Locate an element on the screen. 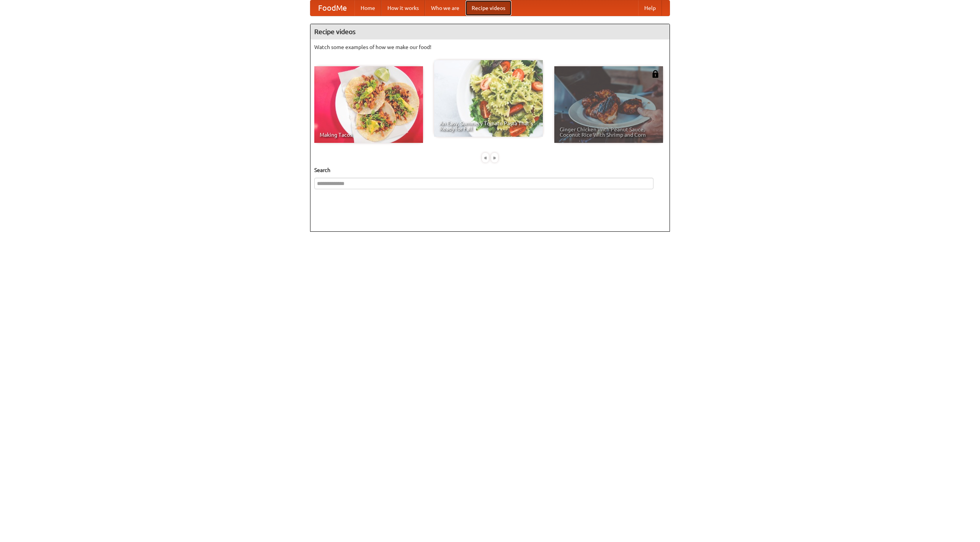 The image size is (980, 542). a: Who we are is located at coordinates (445, 8).